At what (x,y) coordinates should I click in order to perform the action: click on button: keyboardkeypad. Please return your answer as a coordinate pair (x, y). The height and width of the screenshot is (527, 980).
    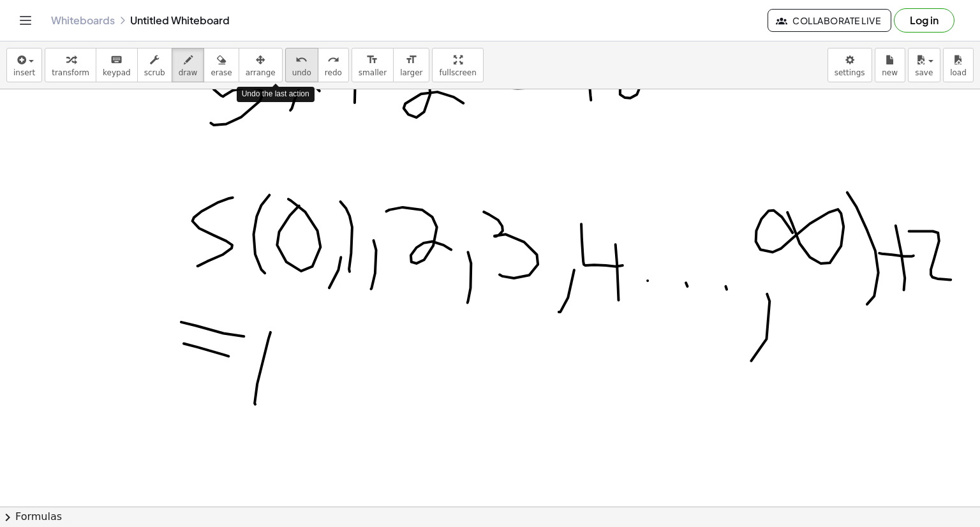
    Looking at the image, I should click on (116, 65).